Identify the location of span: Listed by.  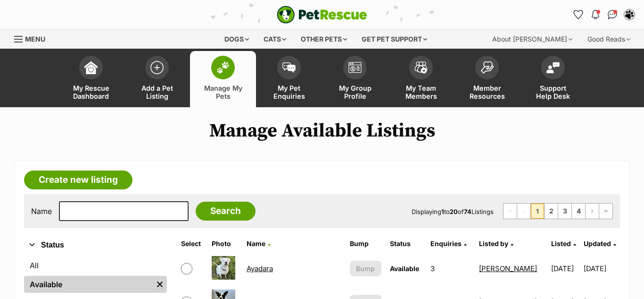
(494, 243).